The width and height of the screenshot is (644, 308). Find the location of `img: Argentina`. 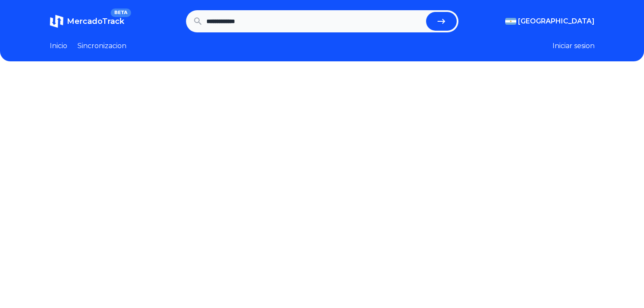

img: Argentina is located at coordinates (511, 21).